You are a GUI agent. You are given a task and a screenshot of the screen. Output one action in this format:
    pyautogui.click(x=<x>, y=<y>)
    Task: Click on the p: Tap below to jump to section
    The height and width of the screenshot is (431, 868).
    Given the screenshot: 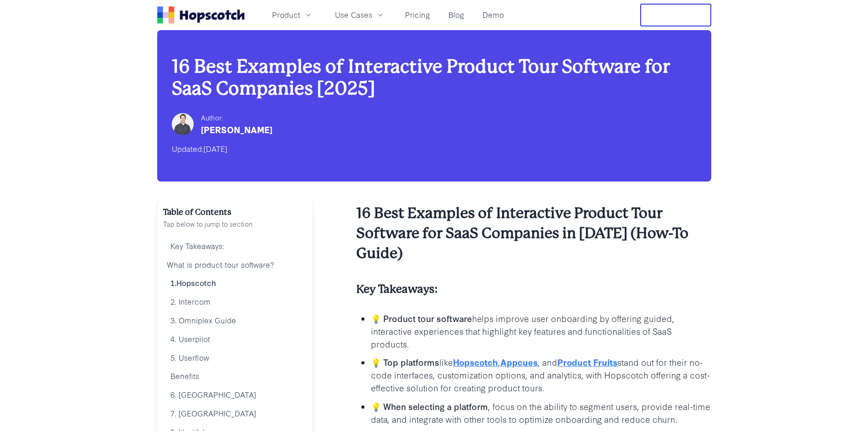 What is the action you would take?
    pyautogui.click(x=234, y=224)
    